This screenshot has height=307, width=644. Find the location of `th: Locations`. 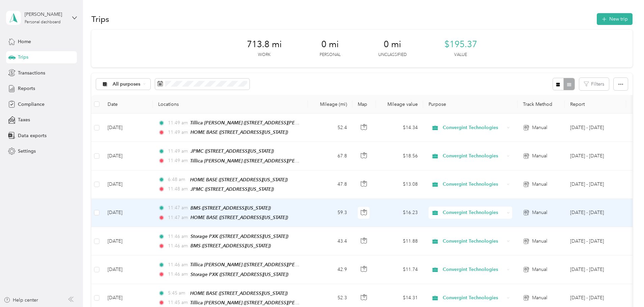

th: Locations is located at coordinates (230, 104).